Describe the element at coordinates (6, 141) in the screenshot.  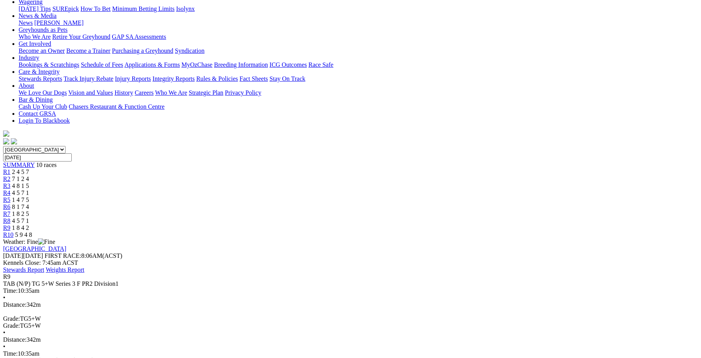
I see `img: facebook.svg` at that location.